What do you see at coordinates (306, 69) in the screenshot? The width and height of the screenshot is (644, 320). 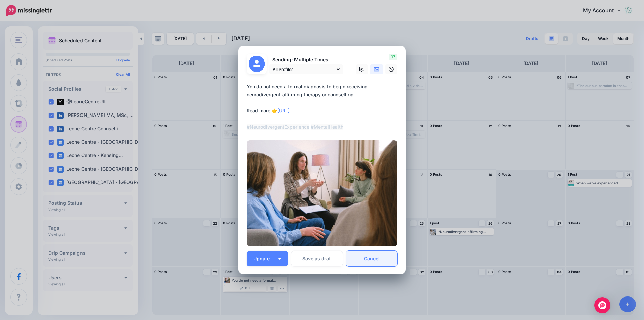 I see `a: All Profiles` at bounding box center [306, 69].